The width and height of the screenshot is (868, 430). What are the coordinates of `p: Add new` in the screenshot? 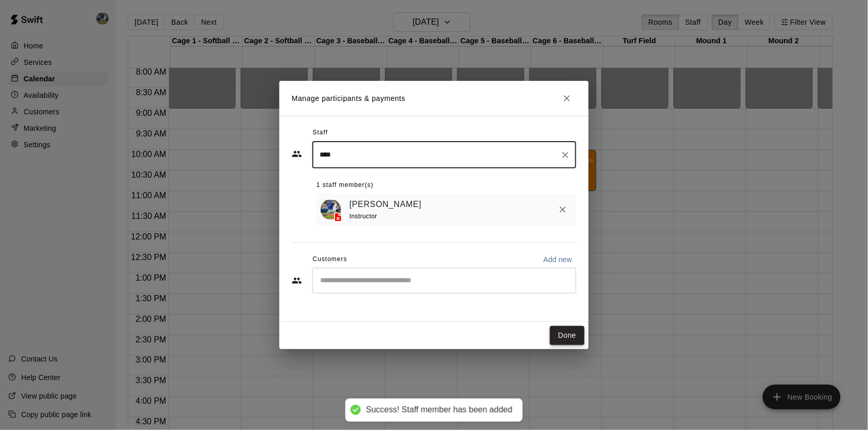 It's located at (558, 260).